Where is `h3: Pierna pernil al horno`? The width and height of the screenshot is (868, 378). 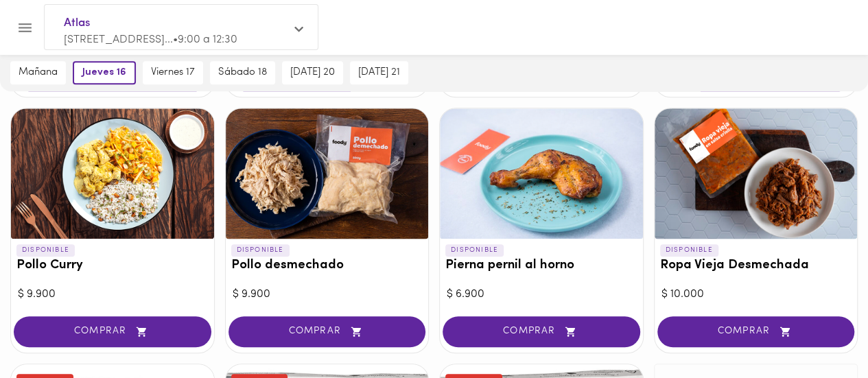
h3: Pierna pernil al horno is located at coordinates (541, 266).